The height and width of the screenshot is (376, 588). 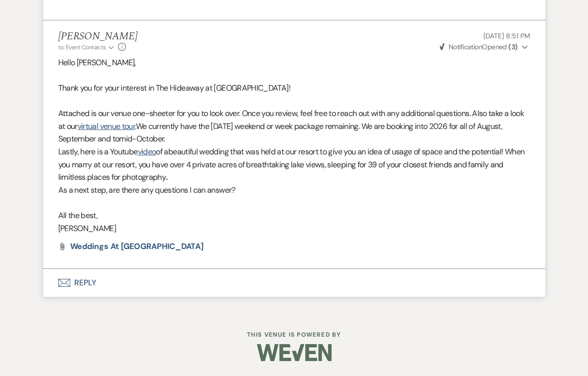 What do you see at coordinates (512, 47) in the screenshot?
I see `strong: ( 3 )` at bounding box center [512, 47].